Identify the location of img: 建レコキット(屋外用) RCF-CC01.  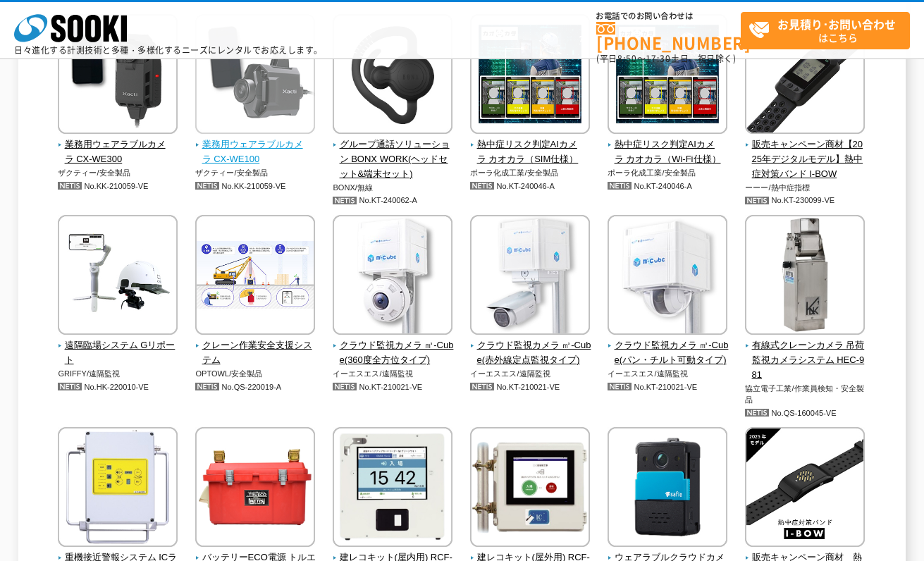
(530, 488).